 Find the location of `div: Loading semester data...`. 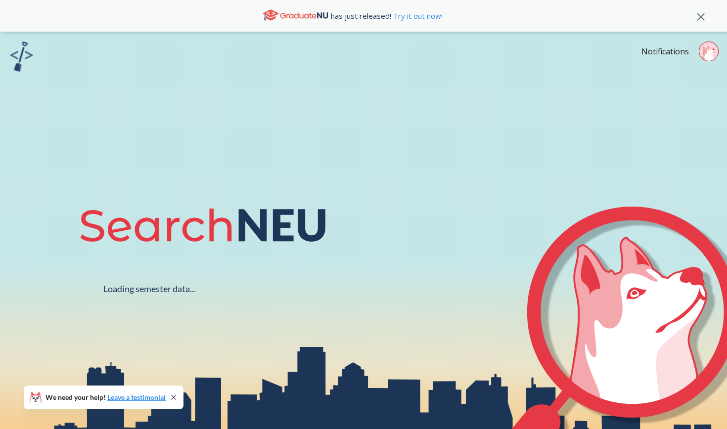

div: Loading semester data... is located at coordinates (149, 289).